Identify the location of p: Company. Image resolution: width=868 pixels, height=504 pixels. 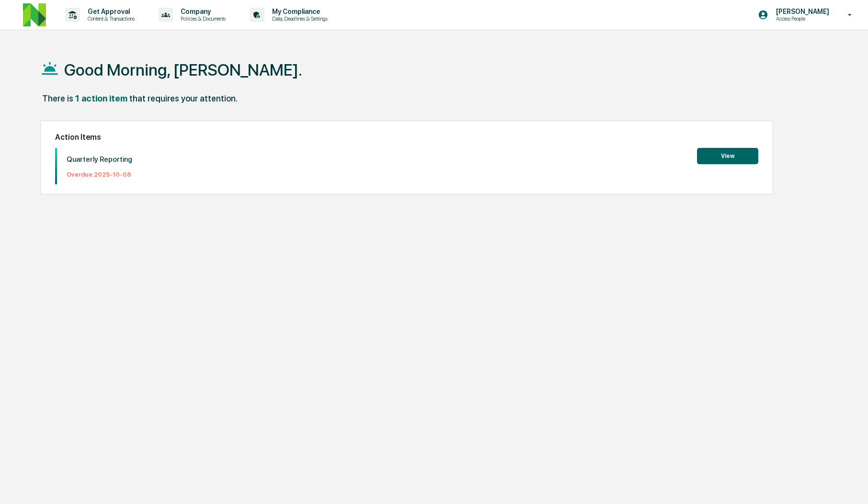
(202, 12).